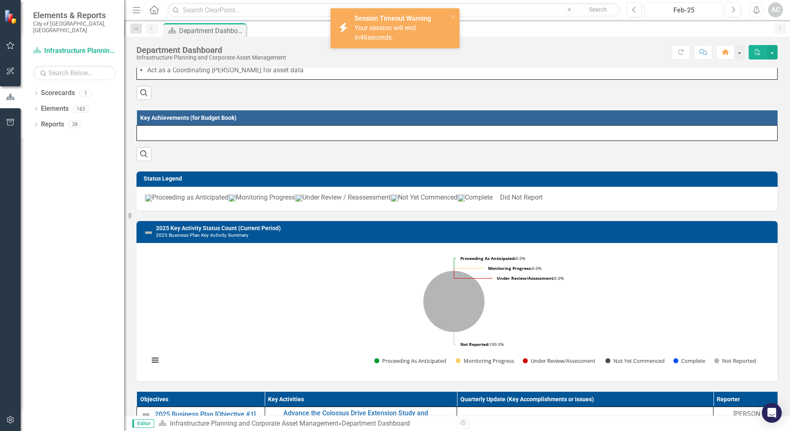 The image size is (790, 431). Describe the element at coordinates (496, 198) in the screenshot. I see `img: DidNotReport.png` at that location.